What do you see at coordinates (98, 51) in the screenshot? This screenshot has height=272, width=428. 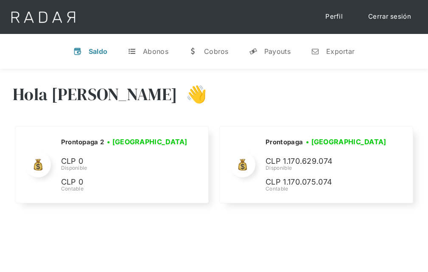 I see `div: Saldo` at bounding box center [98, 51].